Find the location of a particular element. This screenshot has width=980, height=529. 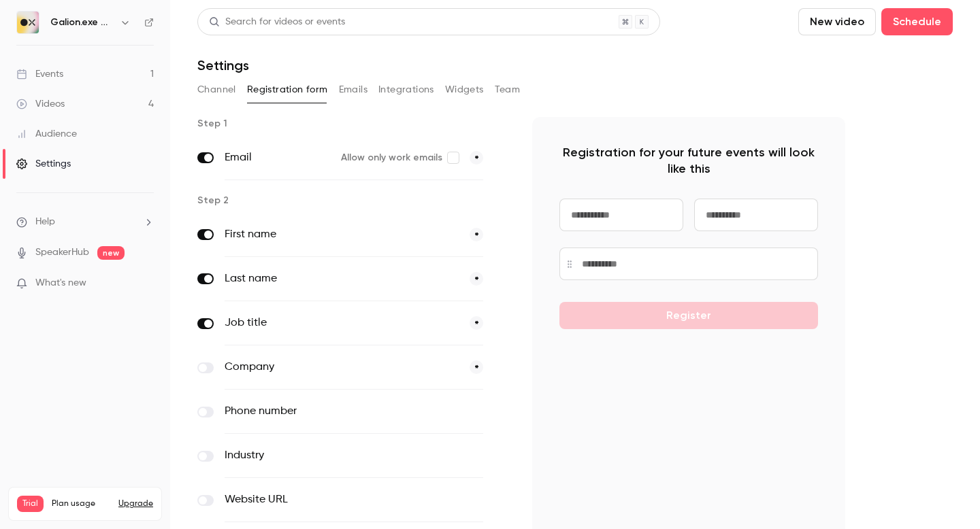

label: Company is located at coordinates (342, 367).